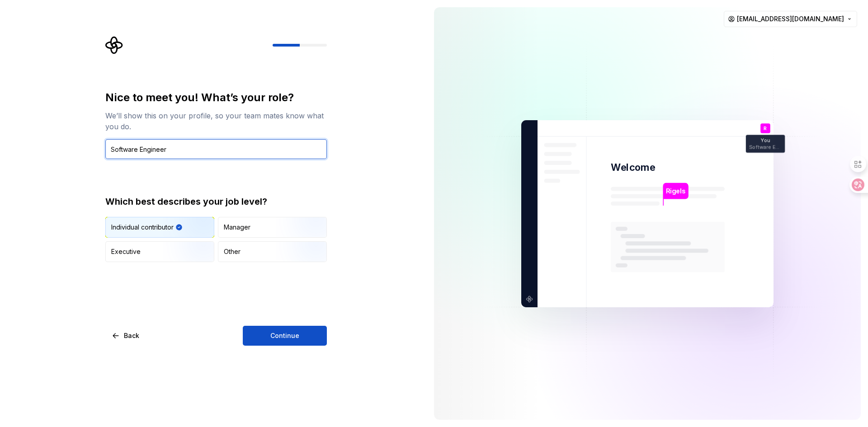  Describe the element at coordinates (676, 191) in the screenshot. I see `p: Rigels` at that location.